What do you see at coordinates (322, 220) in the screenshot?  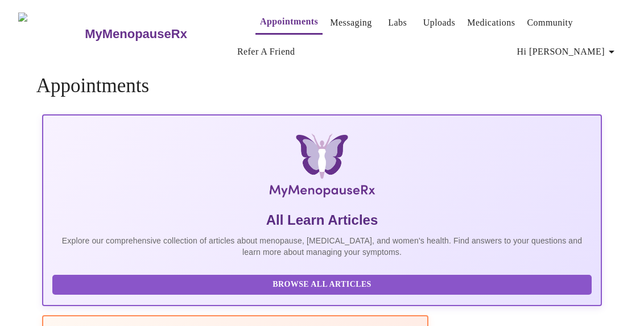 I see `h5: All Learn Articles` at bounding box center [322, 220].